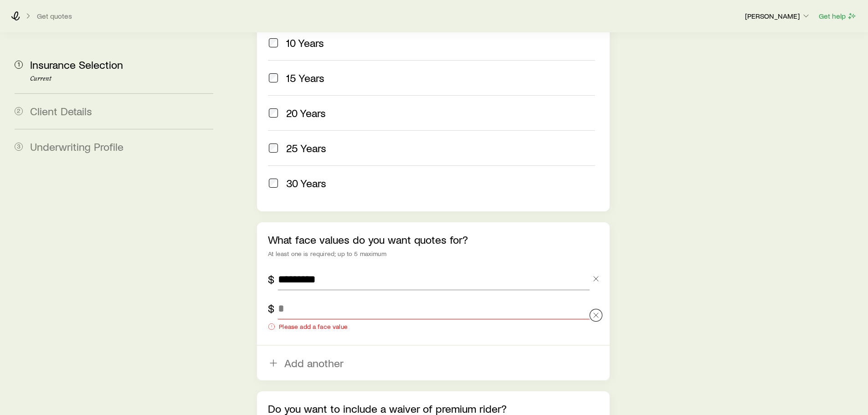 The height and width of the screenshot is (415, 868). I want to click on span: 2, so click(19, 111).